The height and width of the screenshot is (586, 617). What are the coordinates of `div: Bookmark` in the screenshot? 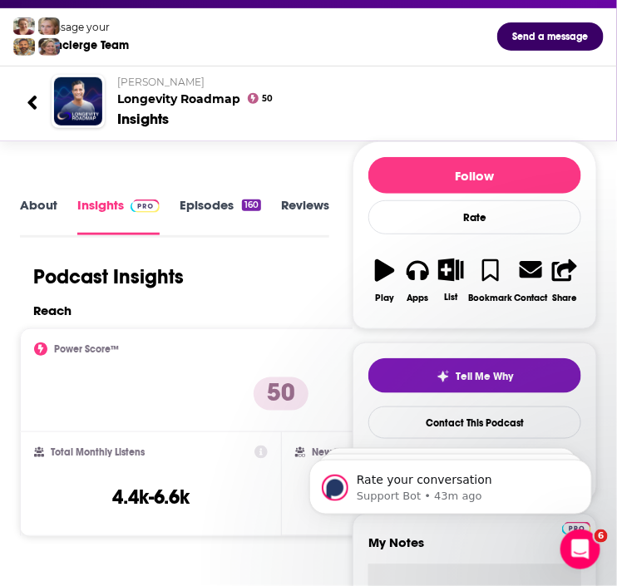 It's located at (490, 298).